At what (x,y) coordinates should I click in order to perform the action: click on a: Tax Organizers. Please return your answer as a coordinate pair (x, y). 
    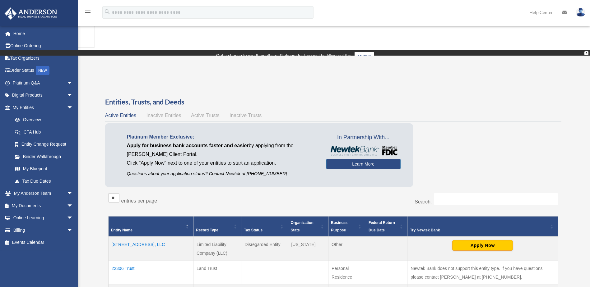
    Looking at the image, I should click on (43, 58).